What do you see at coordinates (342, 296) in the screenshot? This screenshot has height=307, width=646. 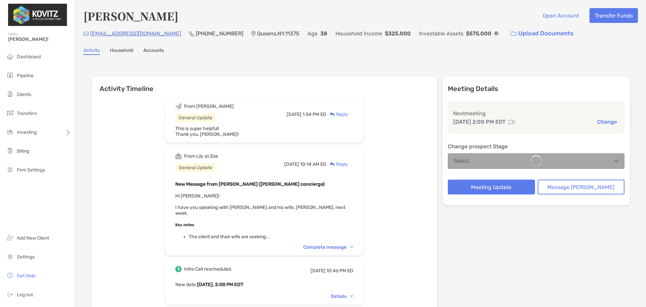 I see `div: Details` at bounding box center [342, 296].